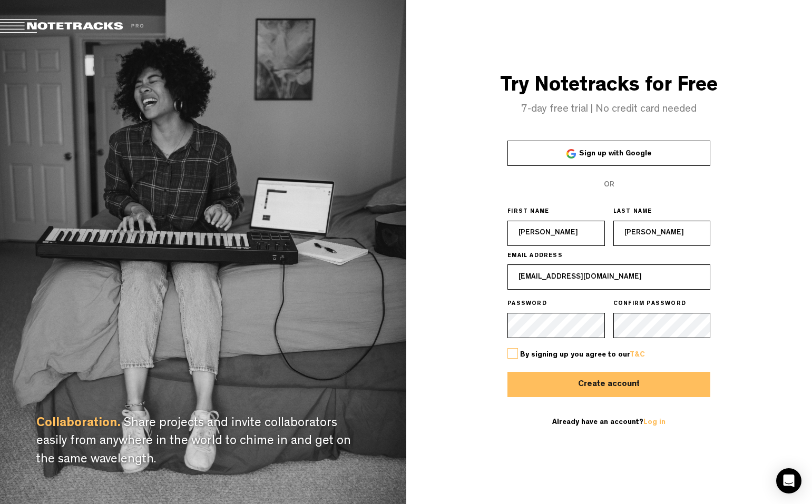  I want to click on span: EMAIL ADDRESS, so click(535, 257).